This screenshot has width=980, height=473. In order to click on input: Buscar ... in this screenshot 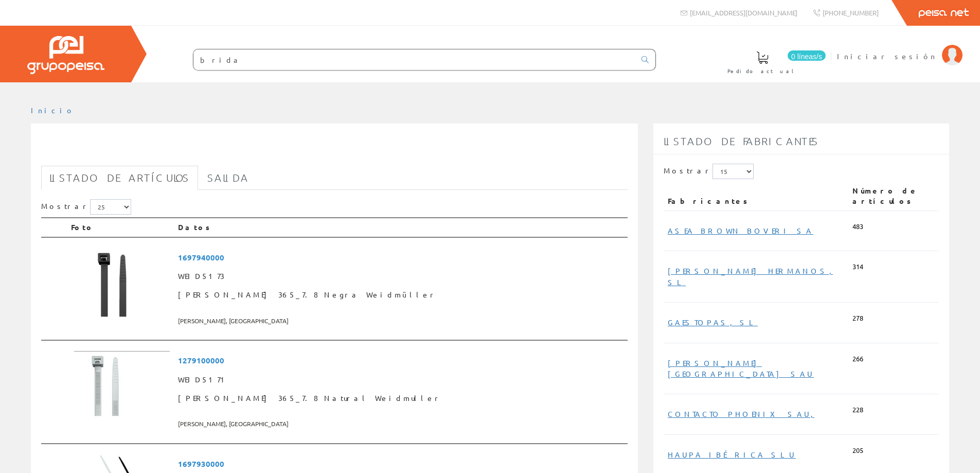, I will do `click(414, 60)`.